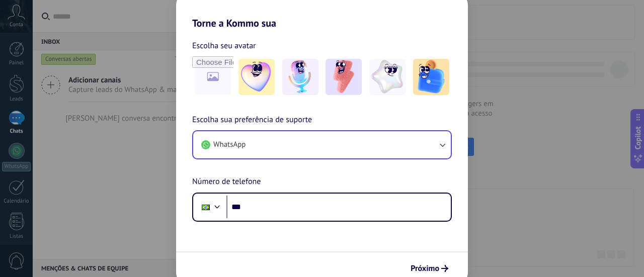  What do you see at coordinates (344, 77) in the screenshot?
I see `img: -3.jpeg` at bounding box center [344, 77].